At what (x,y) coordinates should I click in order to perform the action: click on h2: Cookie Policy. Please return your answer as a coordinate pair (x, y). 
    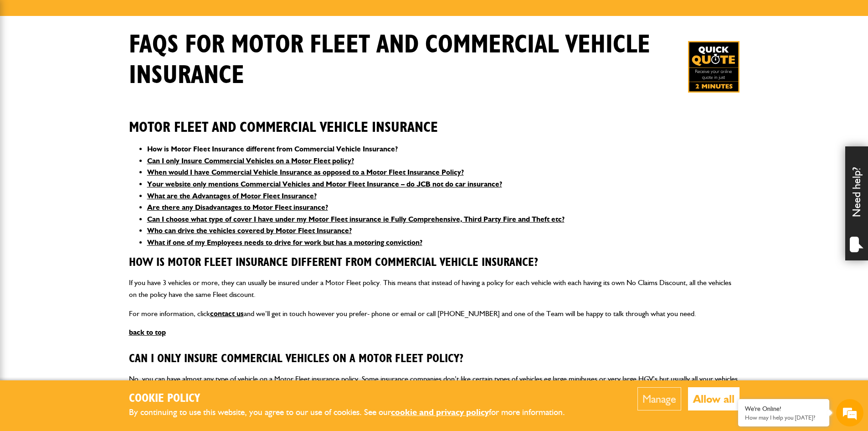
    Looking at the image, I should click on (354, 398).